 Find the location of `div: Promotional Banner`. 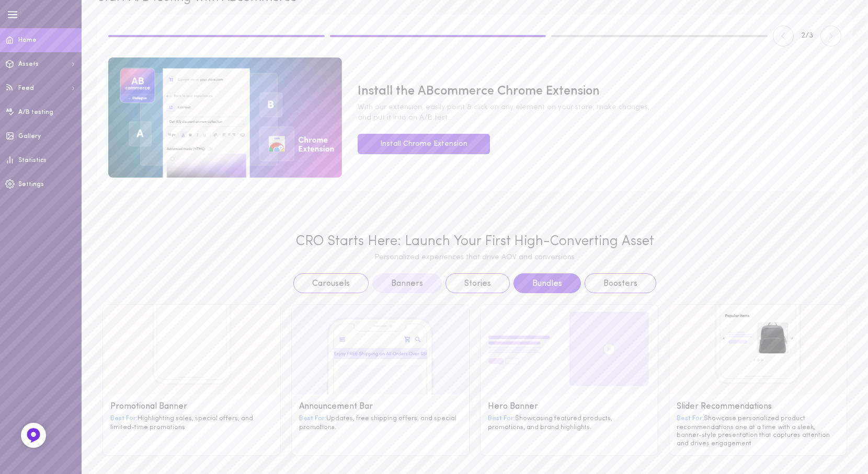

div: Promotional Banner is located at coordinates (191, 406).